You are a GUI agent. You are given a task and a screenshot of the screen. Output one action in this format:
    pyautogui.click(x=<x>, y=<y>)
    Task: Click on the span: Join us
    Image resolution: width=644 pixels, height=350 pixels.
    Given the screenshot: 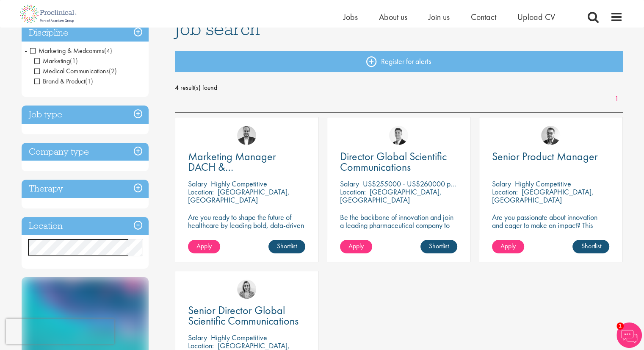 What is the action you would take?
    pyautogui.click(x=439, y=17)
    